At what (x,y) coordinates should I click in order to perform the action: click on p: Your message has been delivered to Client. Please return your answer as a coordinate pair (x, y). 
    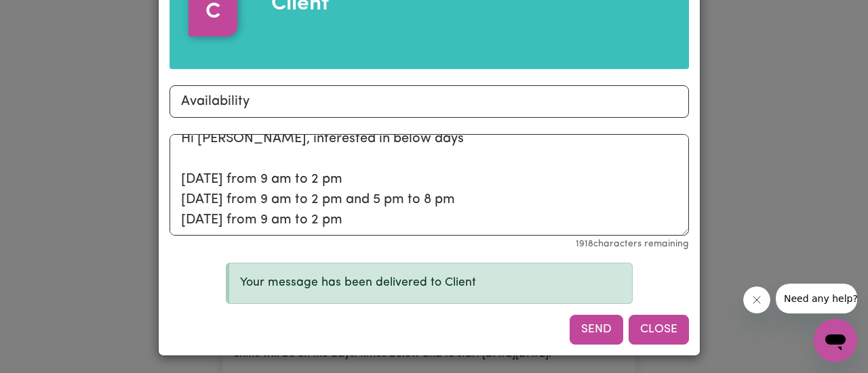
    Looking at the image, I should click on (431, 283).